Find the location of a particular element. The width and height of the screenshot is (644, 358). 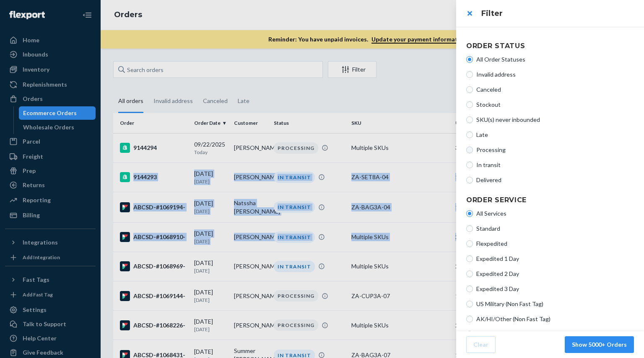

span: Flexpedited is located at coordinates (555, 244).